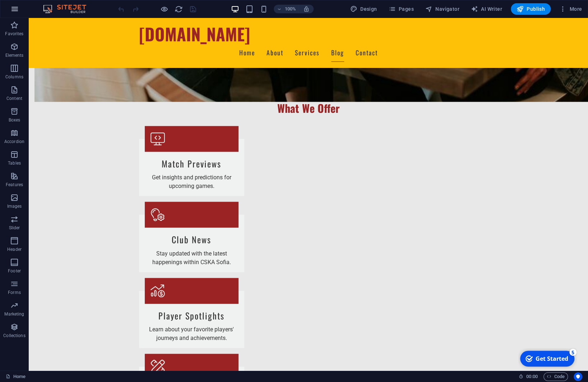 This screenshot has width=588, height=382. I want to click on img: Editor Logo, so click(68, 9).